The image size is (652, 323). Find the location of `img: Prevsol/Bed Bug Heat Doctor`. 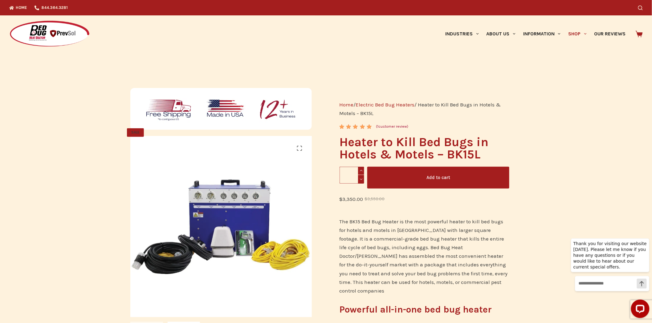

img: Prevsol/Bed Bug Heat Doctor is located at coordinates (50, 34).